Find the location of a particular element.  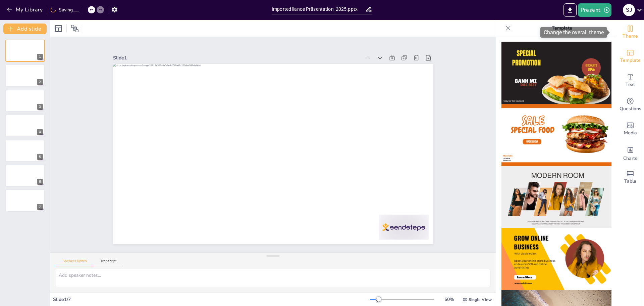

button: S J is located at coordinates (629, 10).